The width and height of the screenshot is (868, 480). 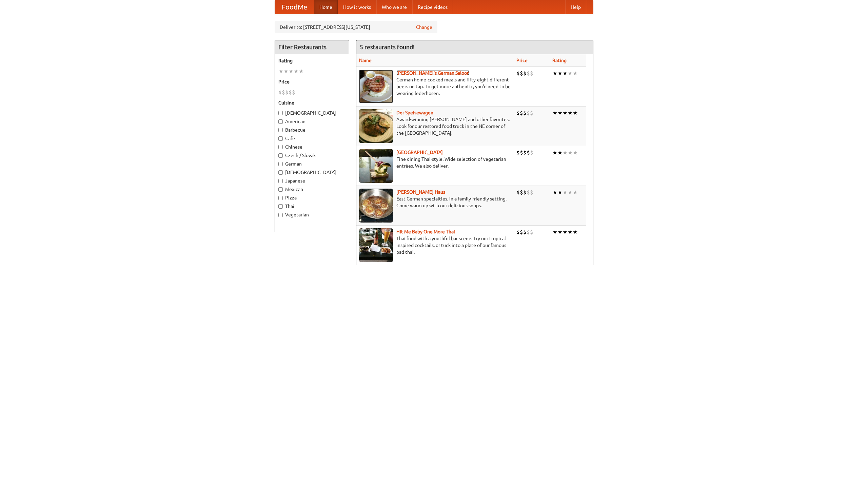 What do you see at coordinates (435, 162) in the screenshot?
I see `p: Fine dining Thai-style. Wide selection of vegetarian entrées. We also deliver.` at bounding box center [435, 162].